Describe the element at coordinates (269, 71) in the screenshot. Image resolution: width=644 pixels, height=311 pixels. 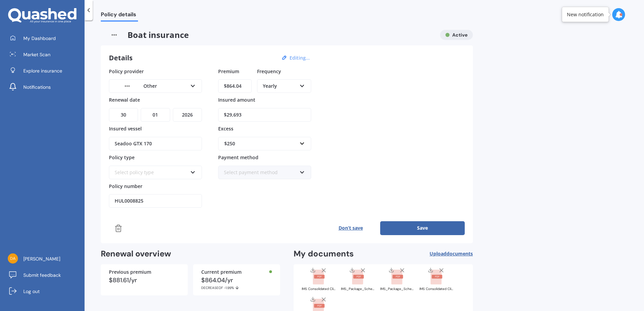
I see `span: Frequency` at that location.